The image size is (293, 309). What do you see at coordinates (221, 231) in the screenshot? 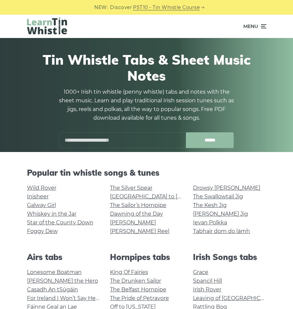
I see `a: Tabhair dom do lámh` at bounding box center [221, 231].